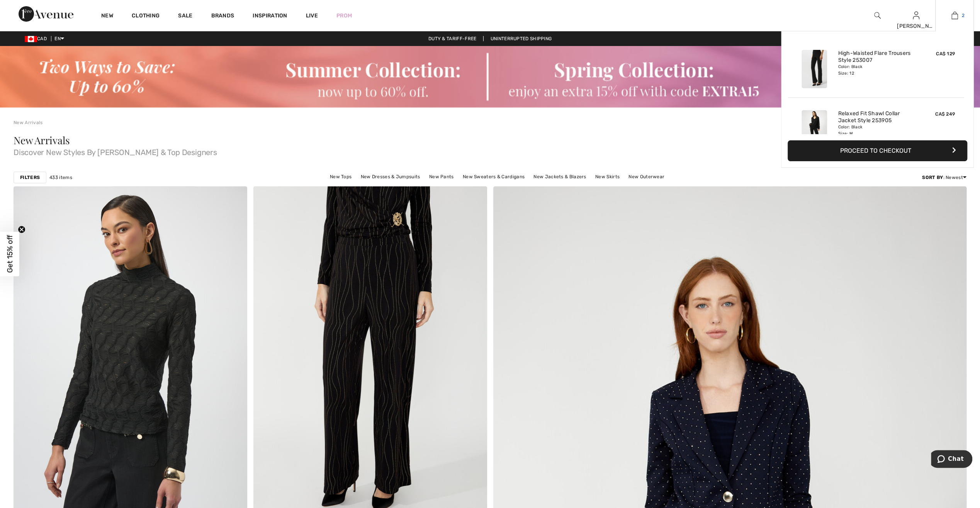  Describe the element at coordinates (46, 14) in the screenshot. I see `img: 1ère Avenue` at that location.